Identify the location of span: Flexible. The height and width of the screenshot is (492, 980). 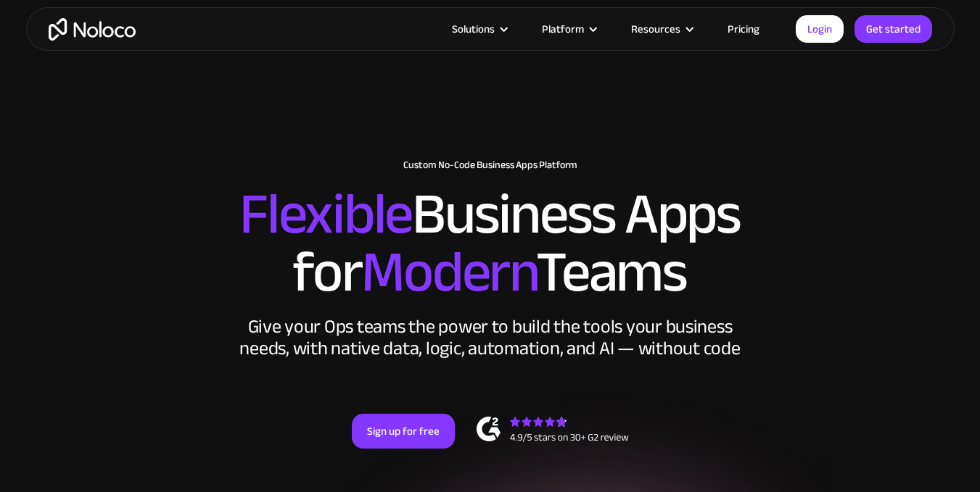
(325, 213).